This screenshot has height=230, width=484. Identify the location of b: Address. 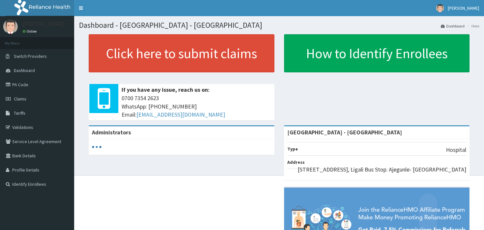
(296, 162).